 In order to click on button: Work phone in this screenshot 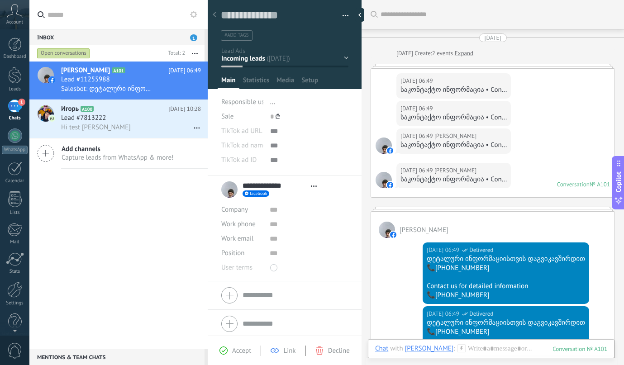, I will do `click(239, 225)`.